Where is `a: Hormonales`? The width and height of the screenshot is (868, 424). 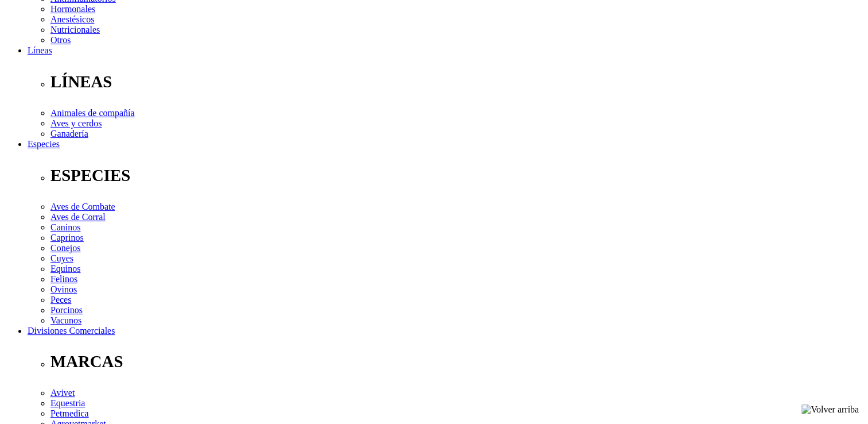
a: Hormonales is located at coordinates (73, 9).